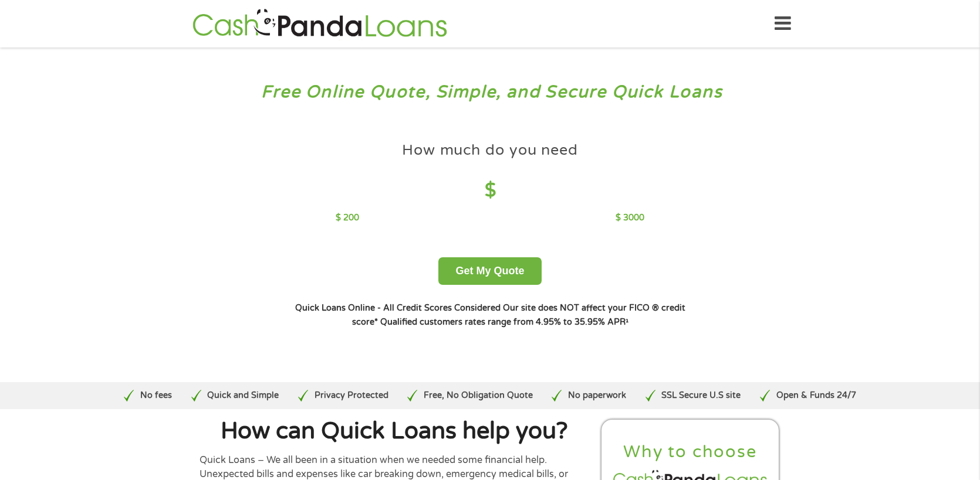 The height and width of the screenshot is (480, 980). Describe the element at coordinates (629, 218) in the screenshot. I see `p: $ 3000` at that location.